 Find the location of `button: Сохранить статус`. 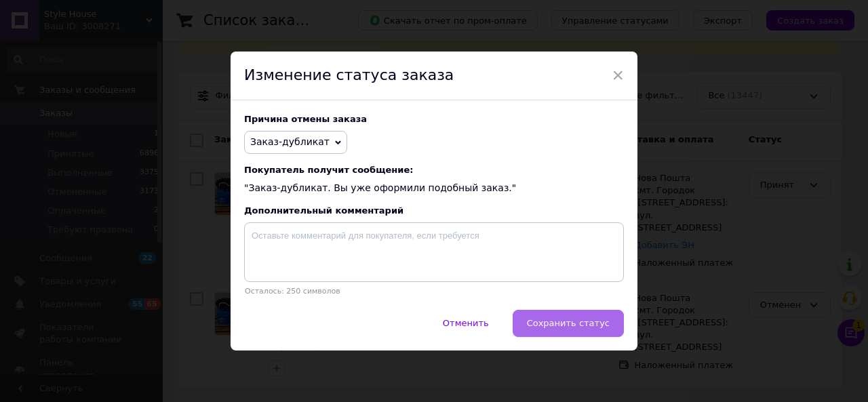

button: Сохранить статус is located at coordinates (568, 323).